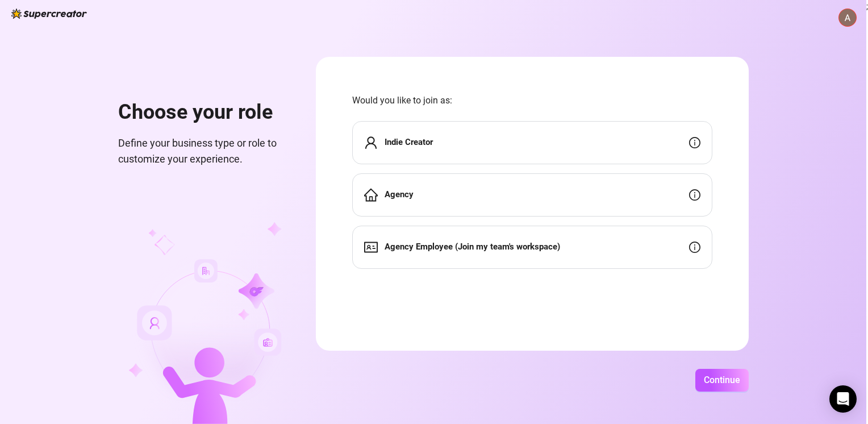 Image resolution: width=868 pixels, height=424 pixels. I want to click on span: Continue, so click(722, 380).